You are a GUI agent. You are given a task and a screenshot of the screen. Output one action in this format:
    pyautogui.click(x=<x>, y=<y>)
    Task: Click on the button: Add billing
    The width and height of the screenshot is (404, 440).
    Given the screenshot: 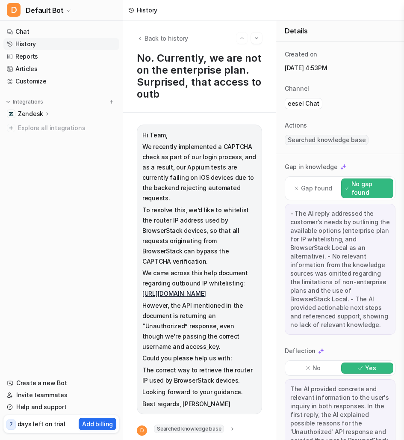 What is the action you would take?
    pyautogui.click(x=97, y=423)
    